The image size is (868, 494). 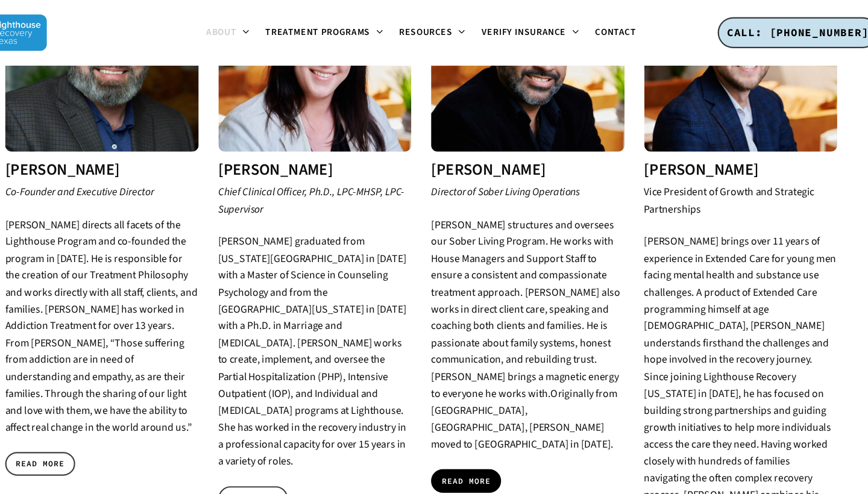 I want to click on a: About, so click(x=258, y=30).